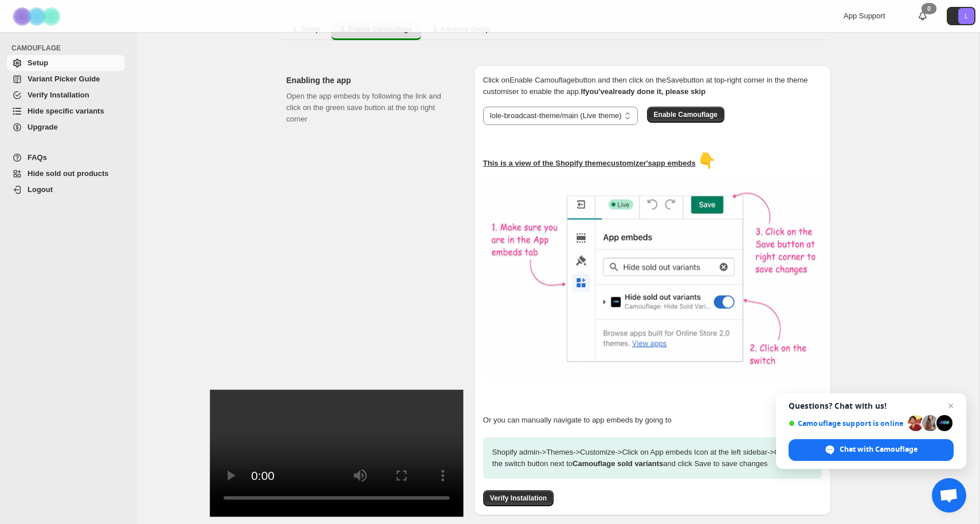  I want to click on a: Variant Picker Guide, so click(65, 79).